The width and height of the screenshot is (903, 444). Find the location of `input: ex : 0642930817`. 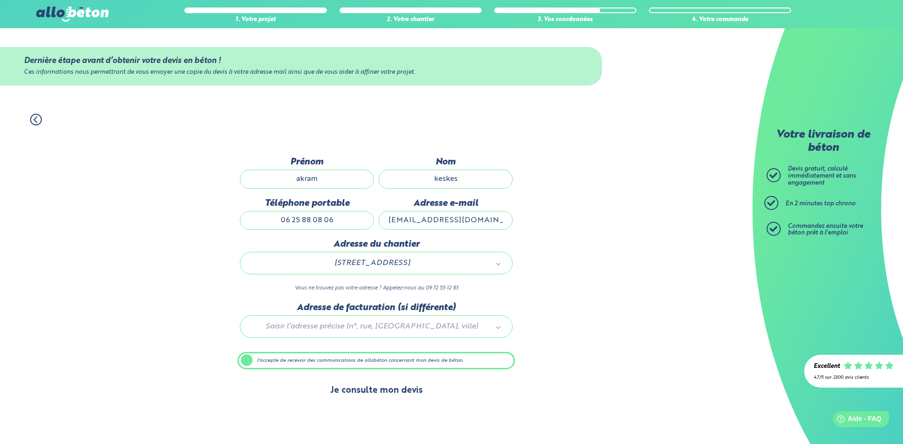

input: ex : 0642930817 is located at coordinates (307, 220).